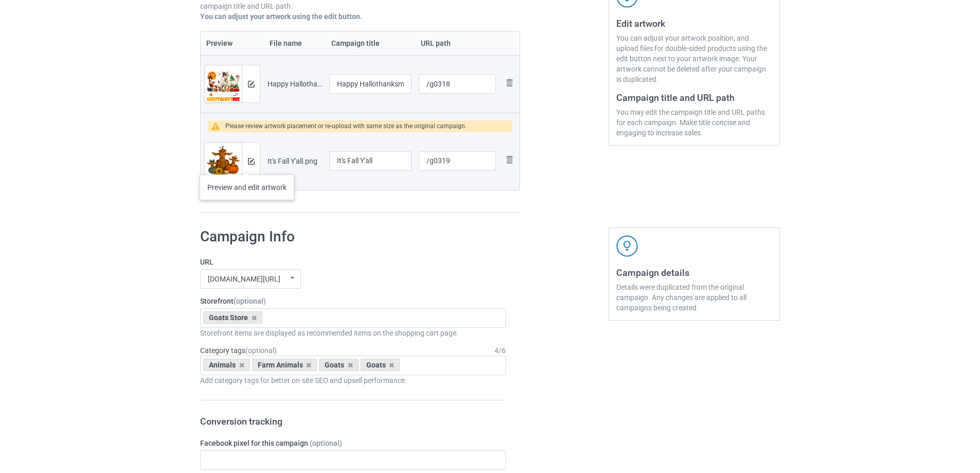 Image resolution: width=980 pixels, height=473 pixels. I want to click on div: You may edit the campaign title and URL paths for each campaign. Make title concise and engaging ..., so click(694, 122).